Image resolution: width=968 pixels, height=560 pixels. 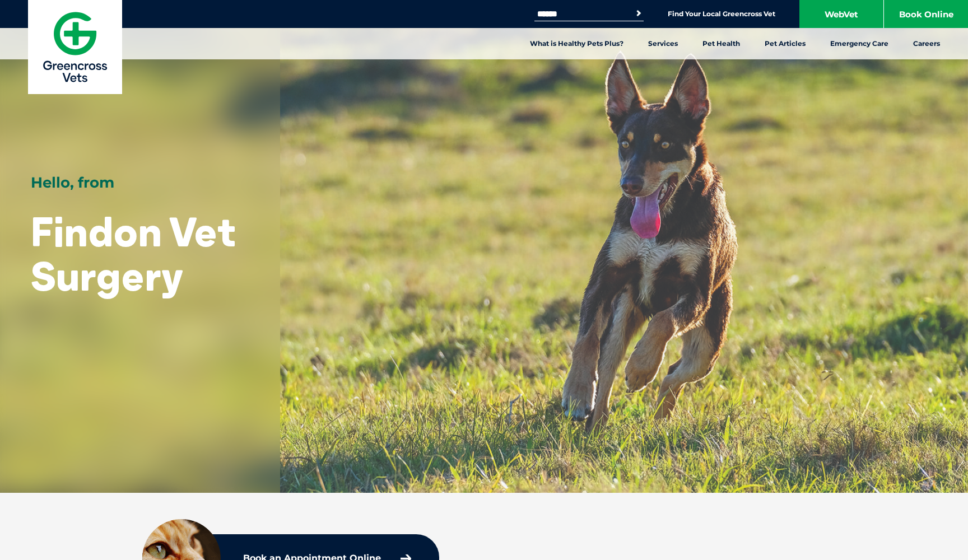 I want to click on a: Emergency Care, so click(x=859, y=44).